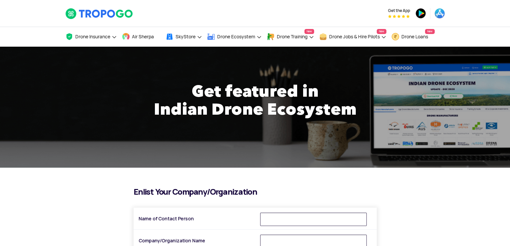  What do you see at coordinates (399, 11) in the screenshot?
I see `span: Get the App` at bounding box center [399, 11].